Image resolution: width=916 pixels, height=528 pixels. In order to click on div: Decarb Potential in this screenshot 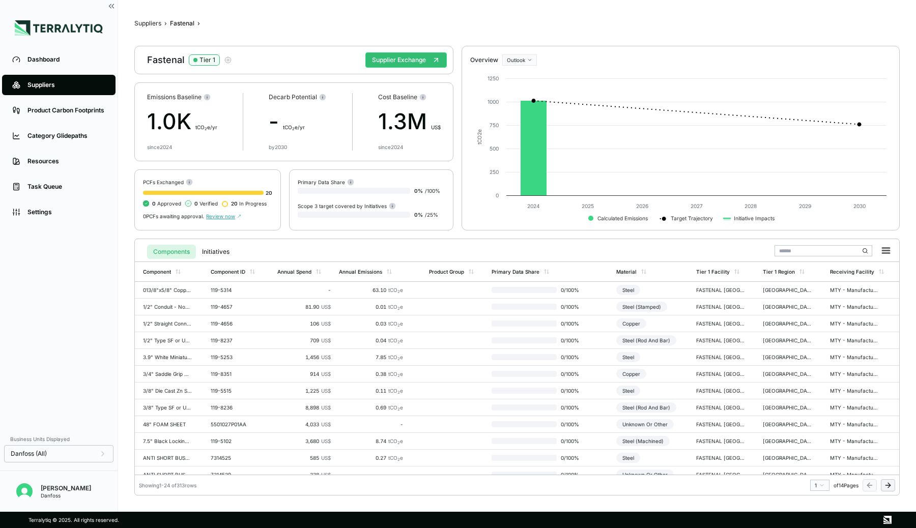, I will do `click(297, 97)`.